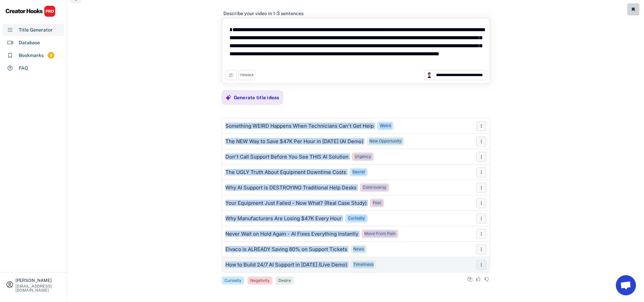 This screenshot has height=302, width=644. I want to click on div: Move From Pain, so click(380, 234).